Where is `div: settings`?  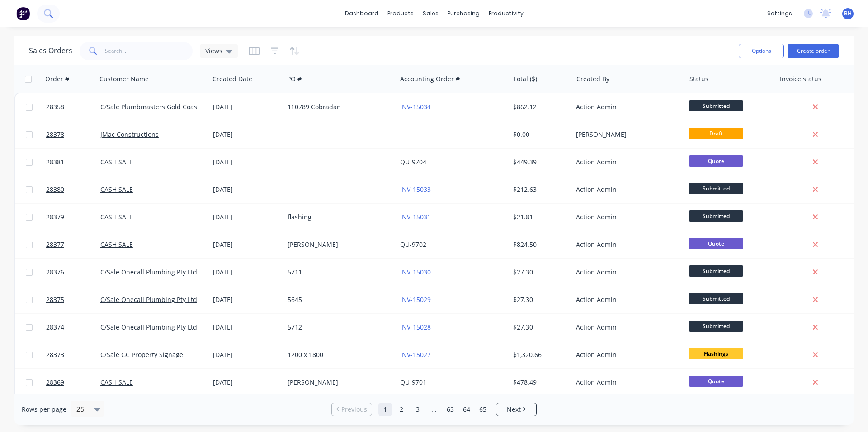
div: settings is located at coordinates (780, 13).